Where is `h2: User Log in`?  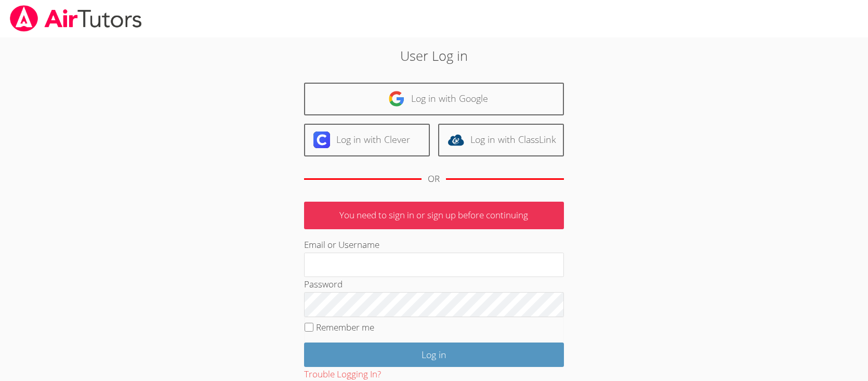 h2: User Log in is located at coordinates (434, 55).